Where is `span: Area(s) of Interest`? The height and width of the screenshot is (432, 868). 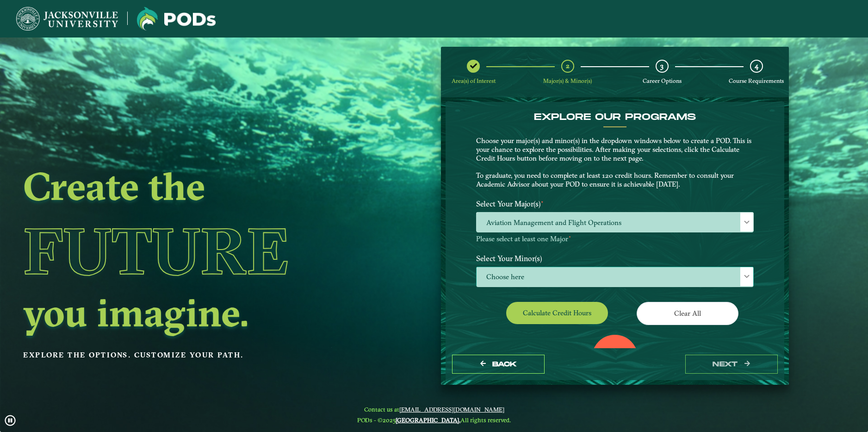 span: Area(s) of Interest is located at coordinates (474, 80).